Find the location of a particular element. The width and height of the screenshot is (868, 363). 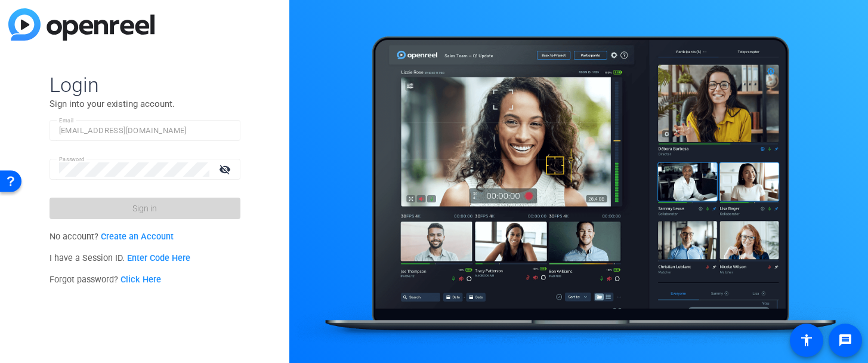

mat-label: Email is located at coordinates (66, 120).